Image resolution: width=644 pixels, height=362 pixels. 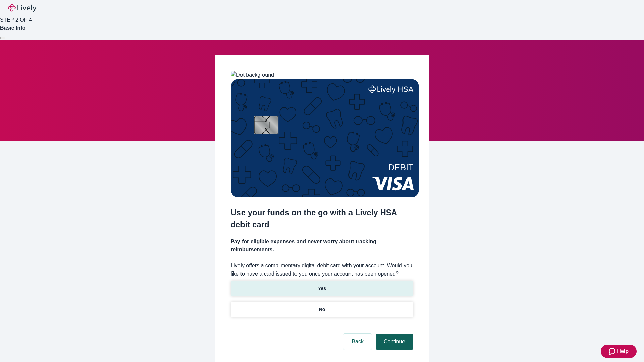 What do you see at coordinates (322, 246) in the screenshot?
I see `h4: Pay for eligible expenses and never worry about tracking reimbursements.` at bounding box center [322, 246].